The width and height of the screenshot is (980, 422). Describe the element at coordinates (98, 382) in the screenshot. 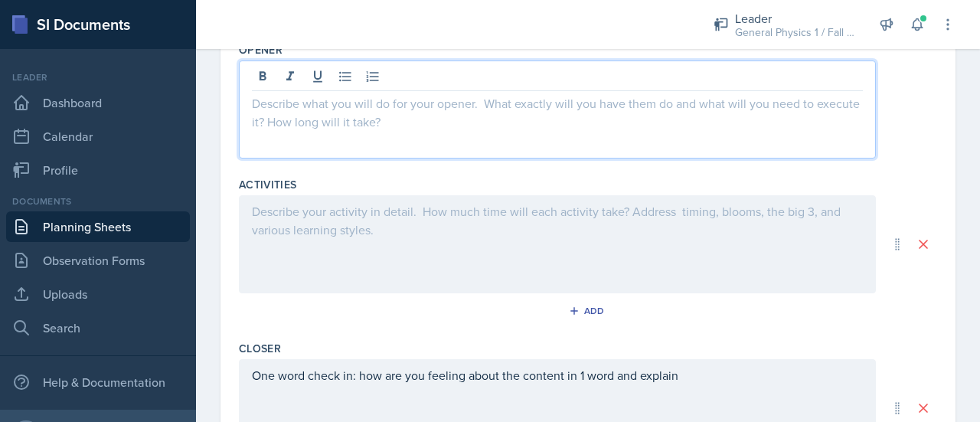

I see `div: Help & Documentation` at that location.